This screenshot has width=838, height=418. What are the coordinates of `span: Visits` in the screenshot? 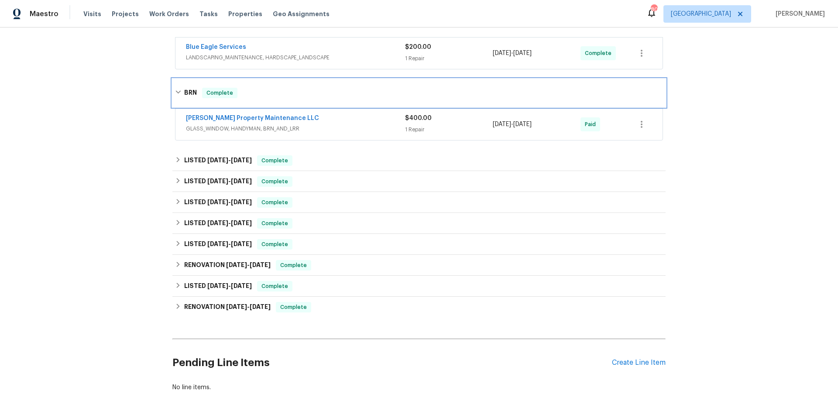 It's located at (92, 14).